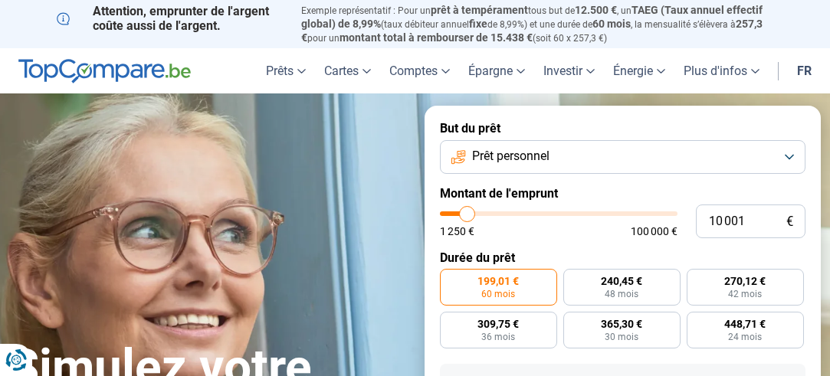  Describe the element at coordinates (745, 294) in the screenshot. I see `span: 42 mois` at that location.